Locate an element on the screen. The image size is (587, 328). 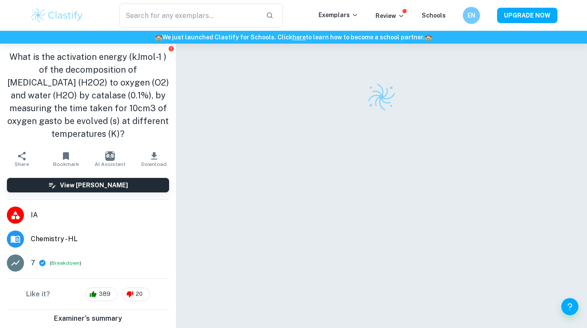
a: Schools is located at coordinates (434, 15).